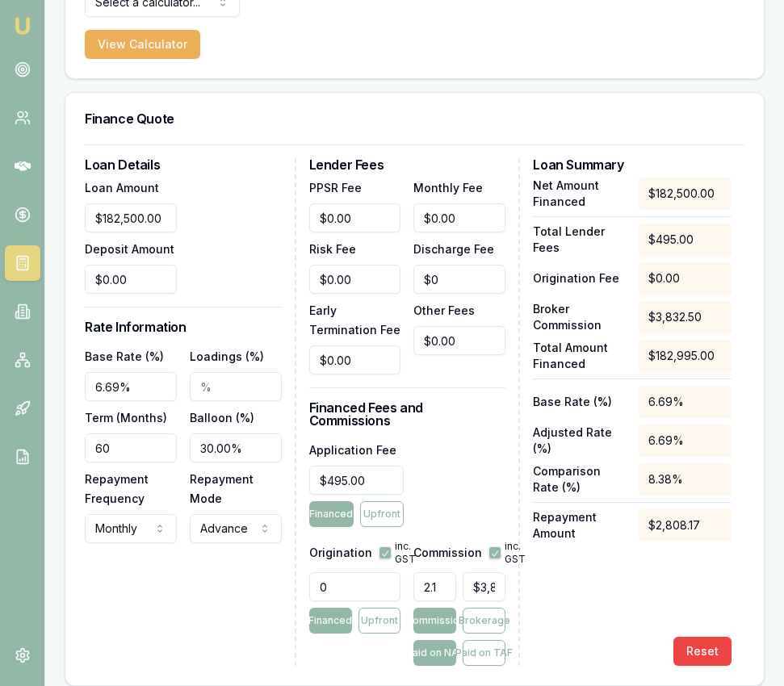  What do you see at coordinates (685, 525) in the screenshot?
I see `div: $2,808.17` at bounding box center [685, 525].